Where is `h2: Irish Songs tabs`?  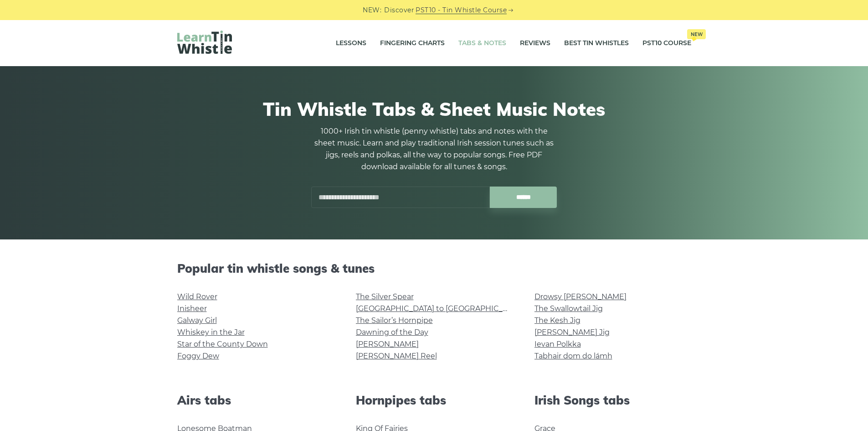 h2: Irish Songs tabs is located at coordinates (613, 400).